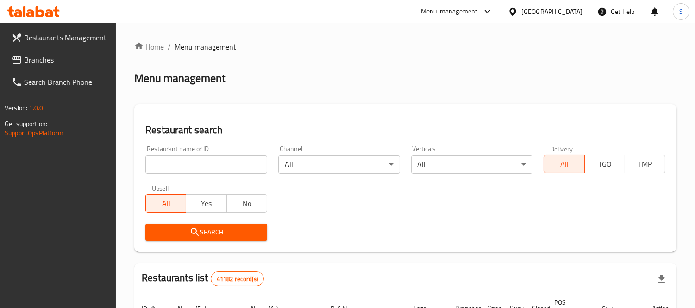  What do you see at coordinates (203, 278) in the screenshot?
I see `h2: Restaurants list` at bounding box center [203, 278].